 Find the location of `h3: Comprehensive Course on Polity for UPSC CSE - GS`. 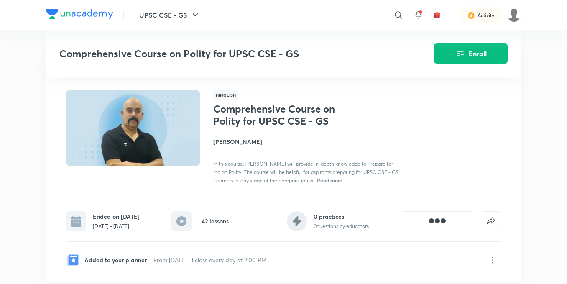

h3: Comprehensive Course on Polity for UPSC CSE - GS is located at coordinates (223, 53).